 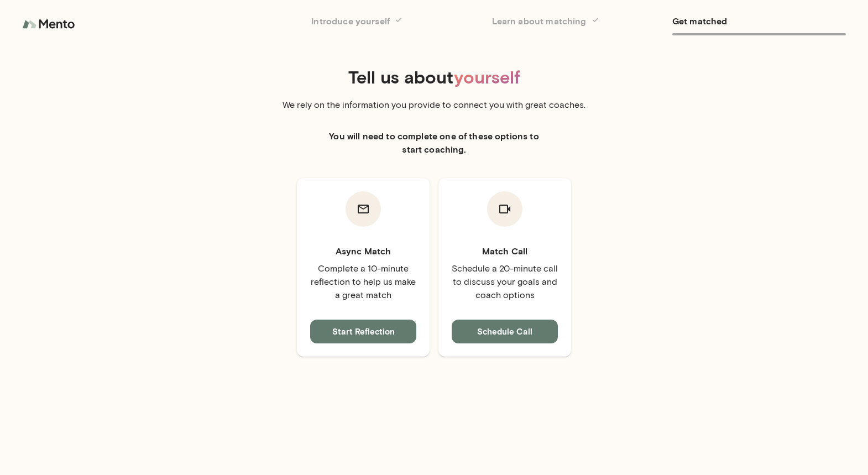 What do you see at coordinates (363, 282) in the screenshot?
I see `p: Complete a 10-minute reflection to help us make a great match` at bounding box center [363, 282].